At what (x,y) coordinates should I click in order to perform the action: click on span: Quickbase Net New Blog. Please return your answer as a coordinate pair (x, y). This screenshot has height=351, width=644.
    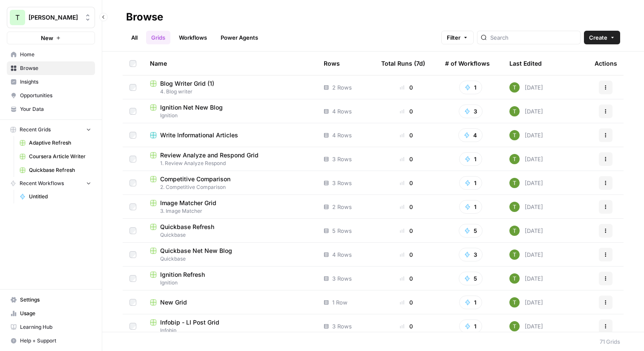
    Looking at the image, I should click on (196, 251).